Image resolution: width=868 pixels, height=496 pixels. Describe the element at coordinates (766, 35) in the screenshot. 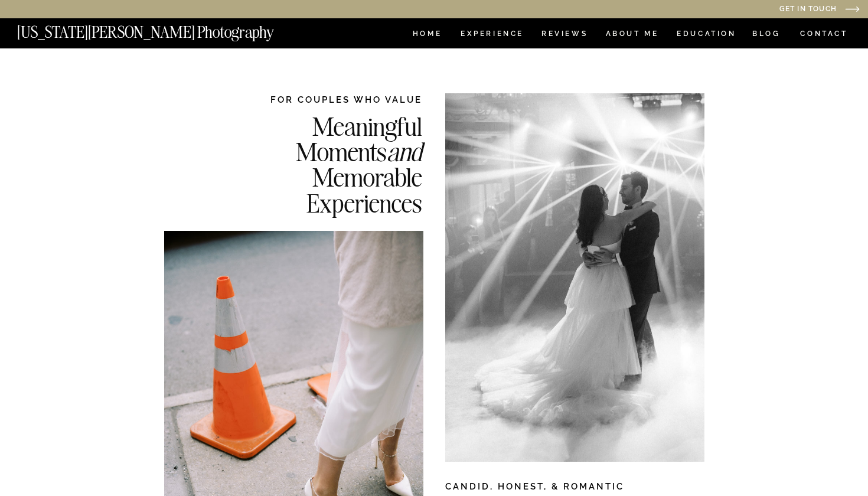

I see `a: BLOG` at that location.